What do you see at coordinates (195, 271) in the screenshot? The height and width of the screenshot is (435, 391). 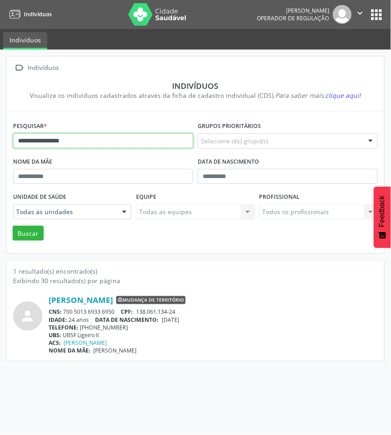 I see `div: 1 resultado(s) encontrado(s)` at bounding box center [195, 271].